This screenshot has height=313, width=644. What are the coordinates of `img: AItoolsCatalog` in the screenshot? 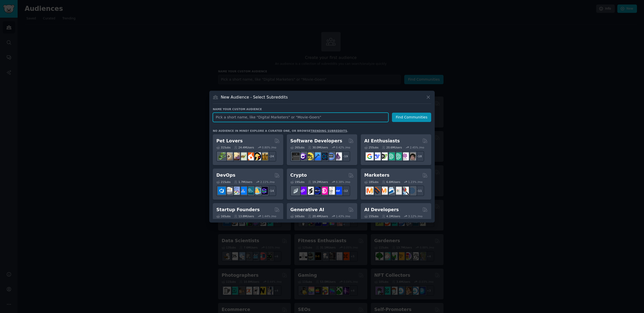 It's located at (383, 156).